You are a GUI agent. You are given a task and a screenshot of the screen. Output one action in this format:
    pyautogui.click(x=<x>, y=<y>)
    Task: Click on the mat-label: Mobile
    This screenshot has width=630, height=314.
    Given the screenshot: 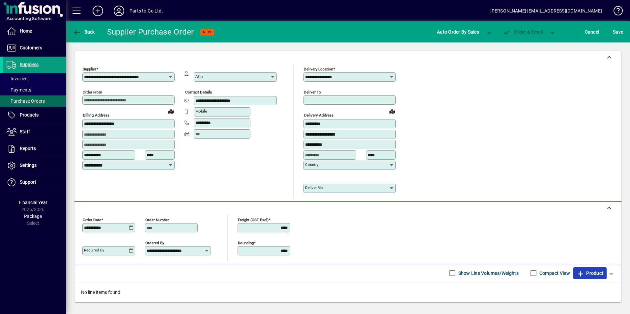 What is the action you would take?
    pyautogui.click(x=201, y=111)
    